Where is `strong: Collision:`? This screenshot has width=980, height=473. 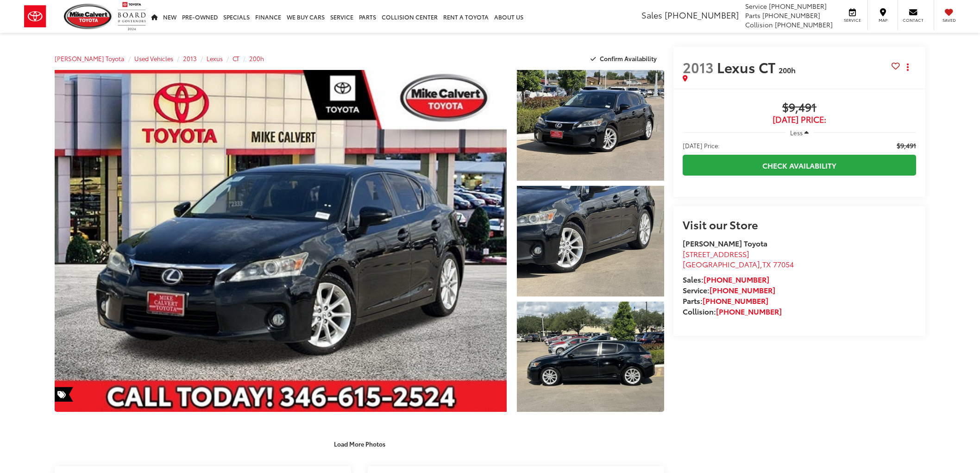
strong: Collision: is located at coordinates (732, 311).